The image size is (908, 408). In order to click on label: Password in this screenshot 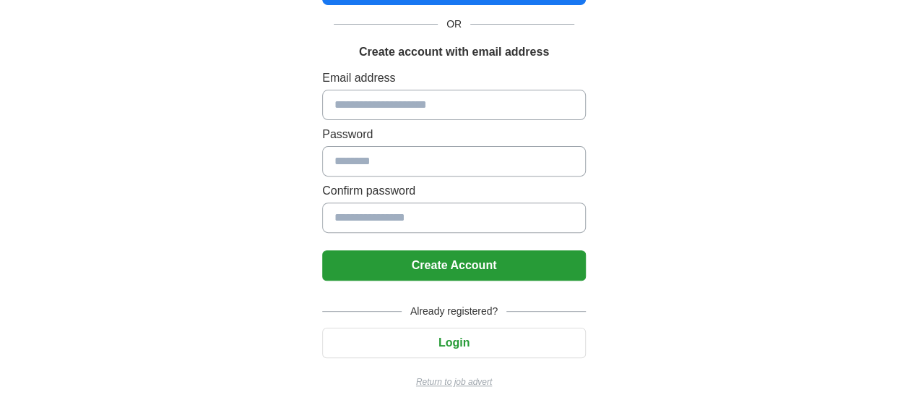, I will do `click(454, 134)`.